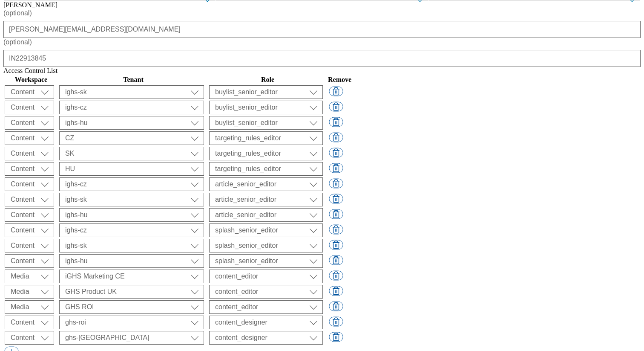 This screenshot has width=644, height=351. Describe the element at coordinates (322, 58) in the screenshot. I see `input: Employee Number` at that location.